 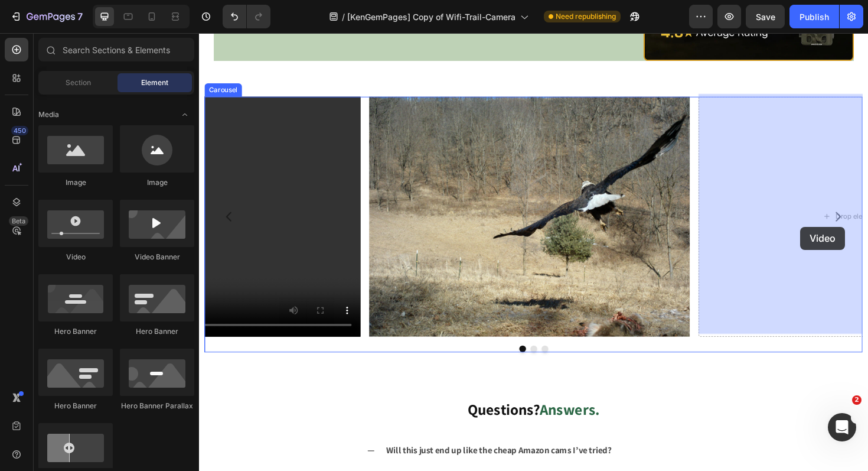 What do you see at coordinates (19, 130) in the screenshot?
I see `div: 450` at bounding box center [19, 130].